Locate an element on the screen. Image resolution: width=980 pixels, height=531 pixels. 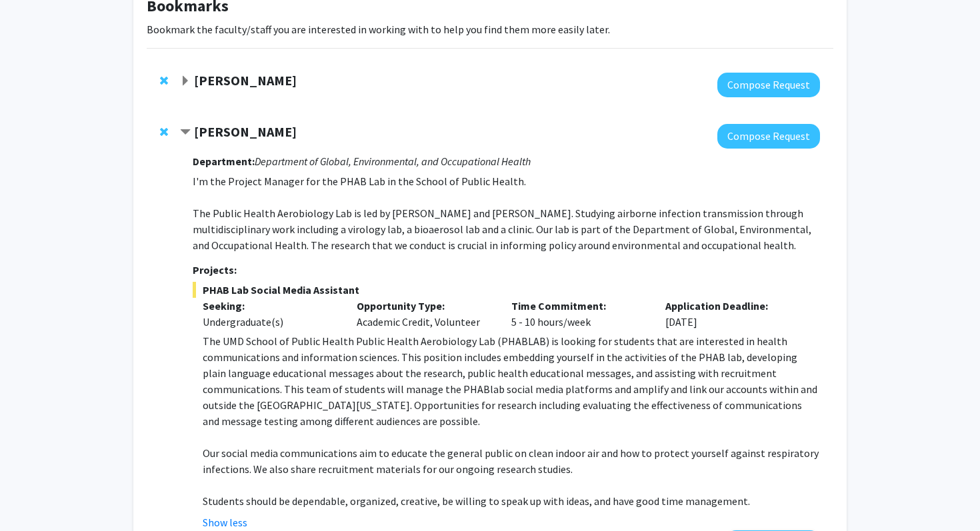
strong: Projects: is located at coordinates (215, 270).